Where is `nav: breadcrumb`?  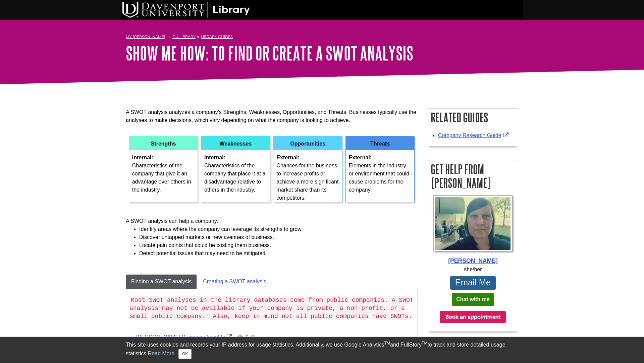
nav: breadcrumb is located at coordinates (322, 38).